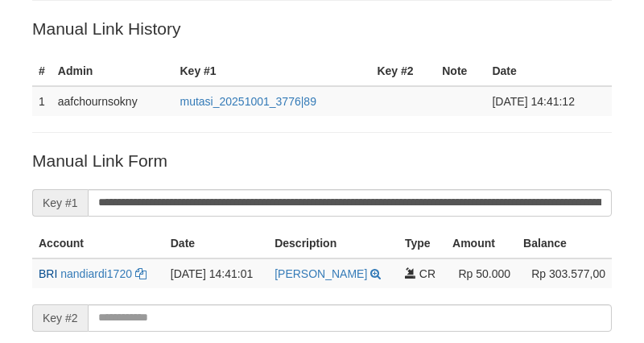 This screenshot has height=343, width=644. What do you see at coordinates (322, 28) in the screenshot?
I see `p: Manual Link History` at bounding box center [322, 28].